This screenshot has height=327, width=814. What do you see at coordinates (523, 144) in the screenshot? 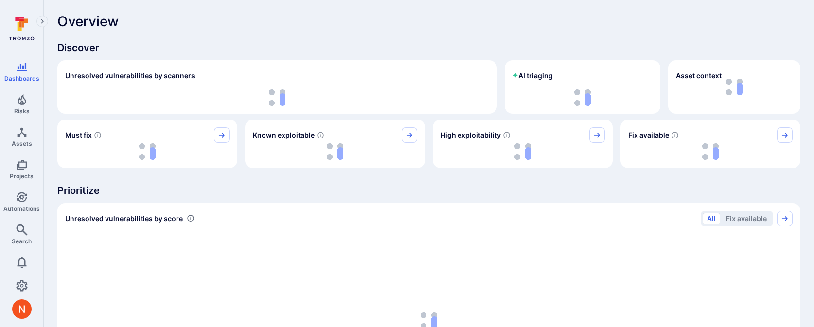
I see `div: High exploitability` at bounding box center [523, 144].